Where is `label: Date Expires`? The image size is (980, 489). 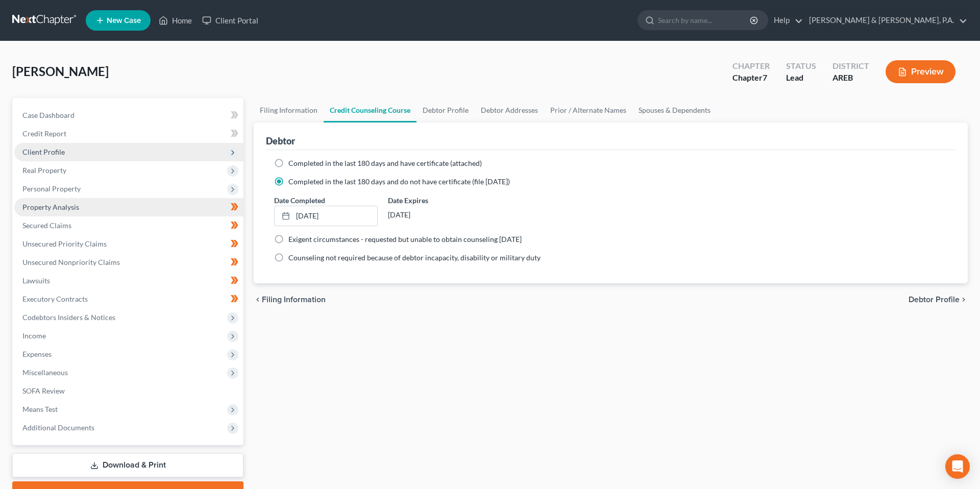 label: Date Expires is located at coordinates (440, 200).